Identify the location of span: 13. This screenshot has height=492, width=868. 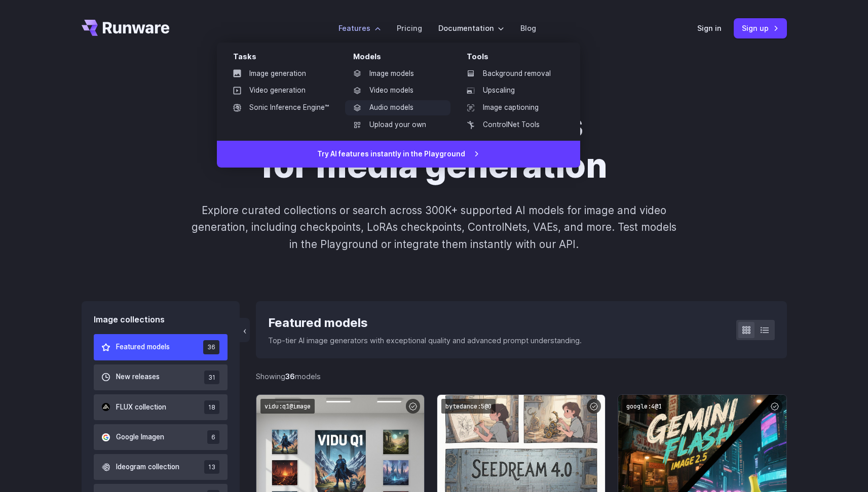
(212, 467).